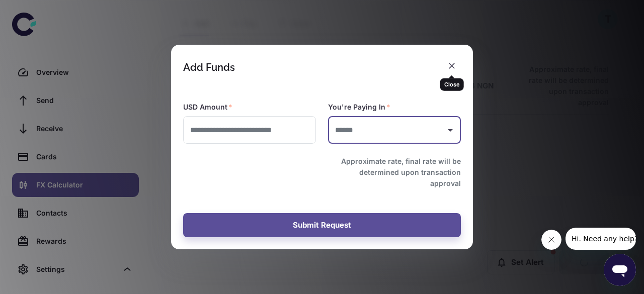 The height and width of the screenshot is (294, 644). Describe the element at coordinates (208, 107) in the screenshot. I see `label: USD Amount` at that location.